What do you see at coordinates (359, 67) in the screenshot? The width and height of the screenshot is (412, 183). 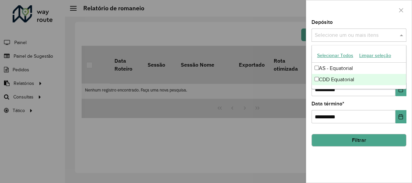 I see `ng-dropdown-panel: Options list` at bounding box center [359, 67].